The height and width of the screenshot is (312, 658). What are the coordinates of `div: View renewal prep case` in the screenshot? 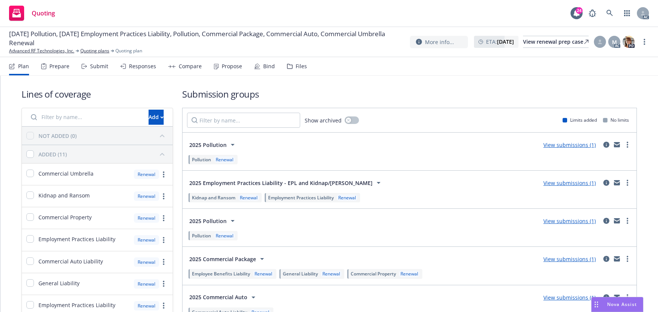 It's located at (556, 42).